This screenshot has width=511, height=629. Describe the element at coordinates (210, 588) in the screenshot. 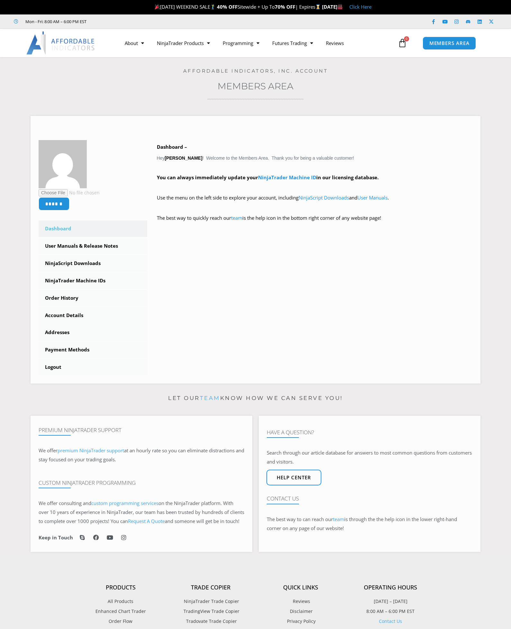

I see `h4: Trade Copier` at that location.